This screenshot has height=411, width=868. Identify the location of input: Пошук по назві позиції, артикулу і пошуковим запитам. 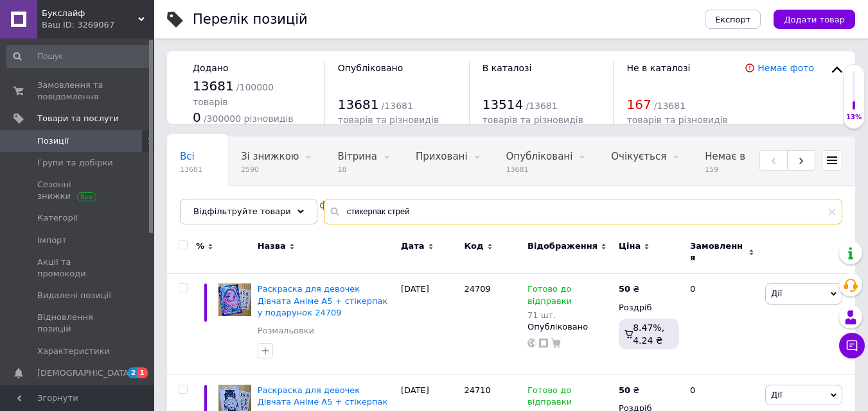
(583, 212).